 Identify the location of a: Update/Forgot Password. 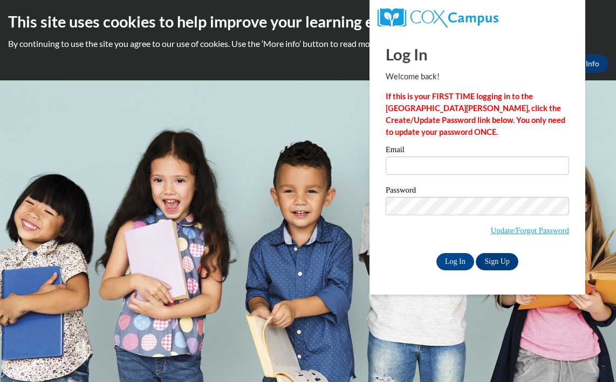
(529, 230).